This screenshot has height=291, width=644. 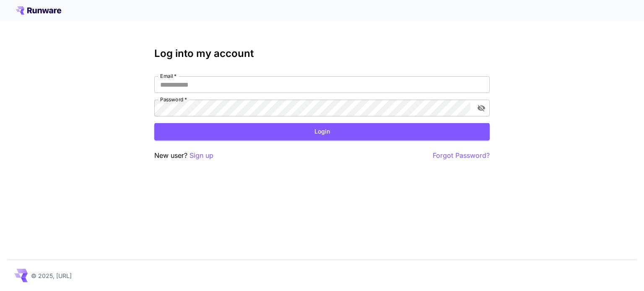 What do you see at coordinates (168, 76) in the screenshot?
I see `label: Email` at bounding box center [168, 76].